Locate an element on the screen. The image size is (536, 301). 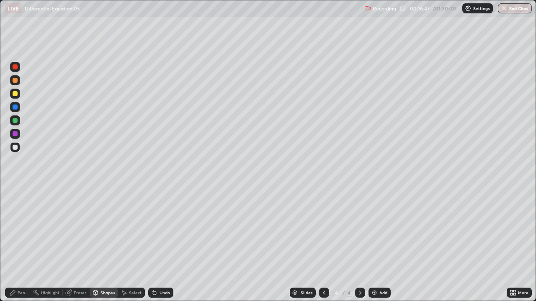
div: Add is located at coordinates (383, 293).